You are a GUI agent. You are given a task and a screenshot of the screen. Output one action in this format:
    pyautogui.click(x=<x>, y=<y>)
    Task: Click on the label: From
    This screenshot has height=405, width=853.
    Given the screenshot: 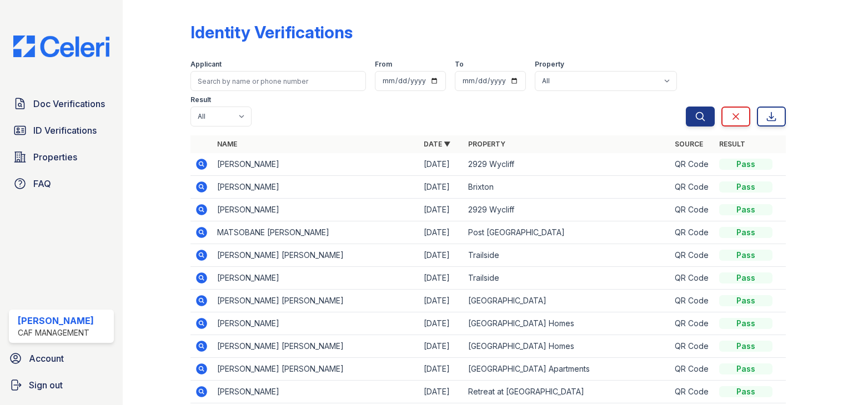 What is the action you would take?
    pyautogui.click(x=383, y=64)
    